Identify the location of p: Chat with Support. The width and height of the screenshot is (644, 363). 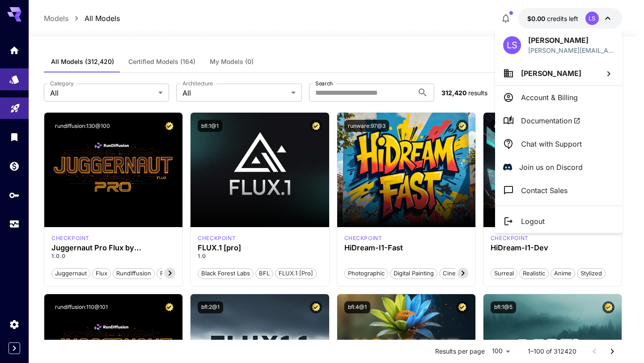
(552, 144).